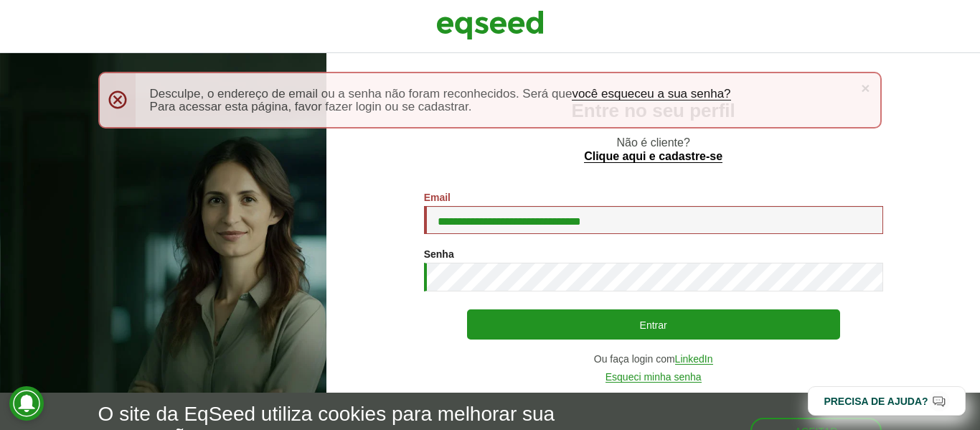  Describe the element at coordinates (654, 324) in the screenshot. I see `button: Entrar` at that location.